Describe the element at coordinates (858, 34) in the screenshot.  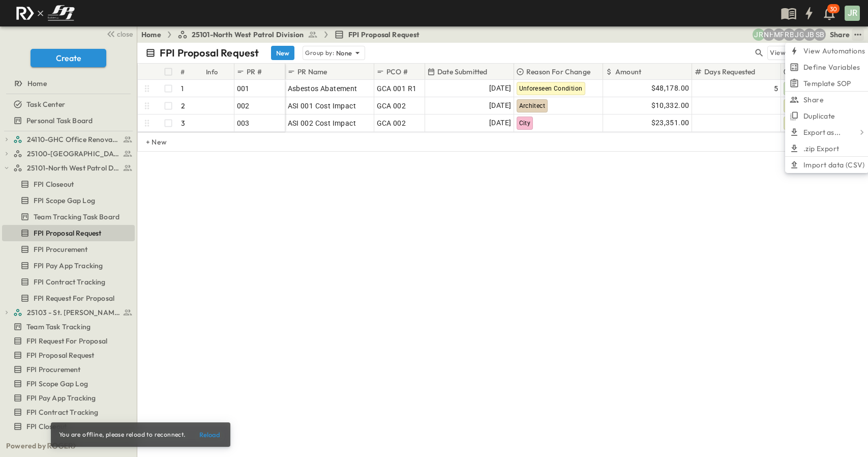
I see `button: test` at that location.